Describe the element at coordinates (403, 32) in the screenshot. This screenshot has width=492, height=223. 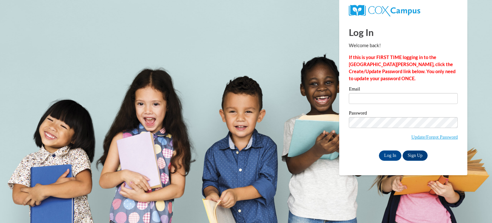
I see `h1: Log In` at that location.